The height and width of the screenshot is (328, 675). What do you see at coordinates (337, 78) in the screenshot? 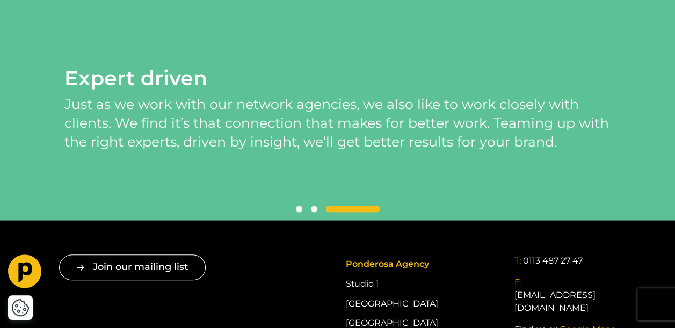
I see `div: Expert driven` at bounding box center [337, 78].